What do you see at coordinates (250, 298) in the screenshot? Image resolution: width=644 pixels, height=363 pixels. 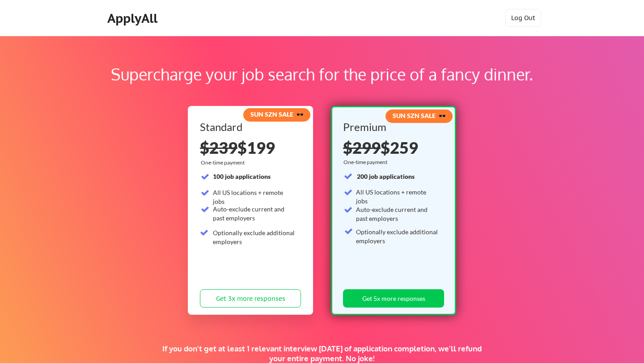 I see `button: Get 3x more responses` at bounding box center [250, 298].